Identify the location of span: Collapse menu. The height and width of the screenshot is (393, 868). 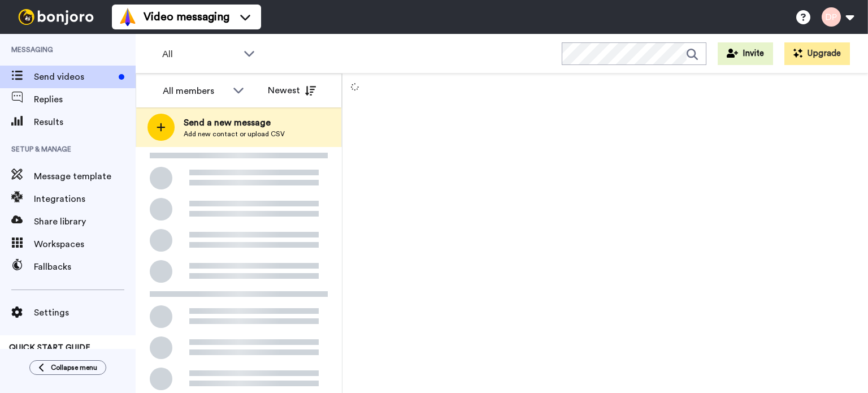
(74, 367).